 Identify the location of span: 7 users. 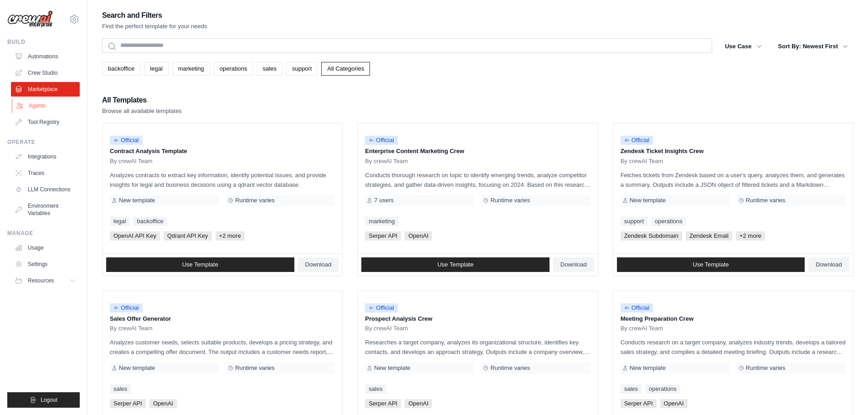
(384, 200).